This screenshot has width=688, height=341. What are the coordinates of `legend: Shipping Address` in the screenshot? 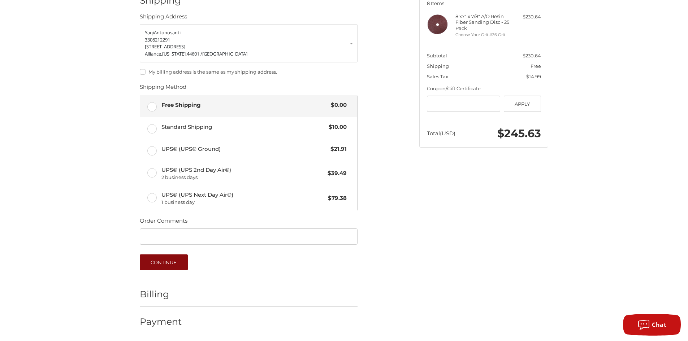 It's located at (163, 18).